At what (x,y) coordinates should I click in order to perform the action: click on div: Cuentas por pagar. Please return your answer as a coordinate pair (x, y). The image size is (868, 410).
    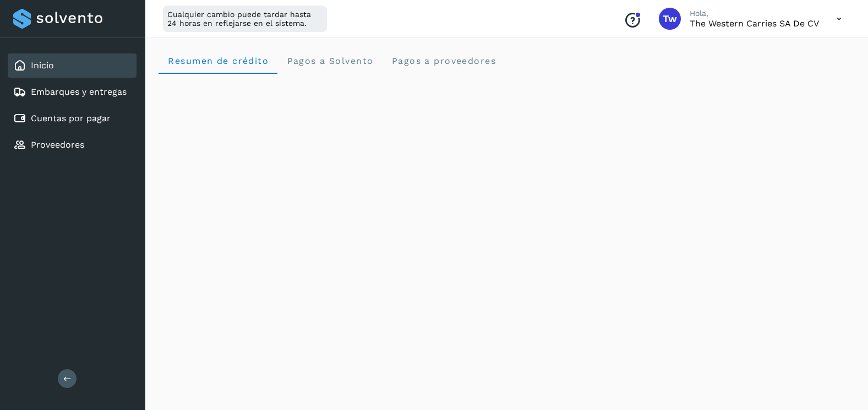
    Looking at the image, I should click on (72, 119).